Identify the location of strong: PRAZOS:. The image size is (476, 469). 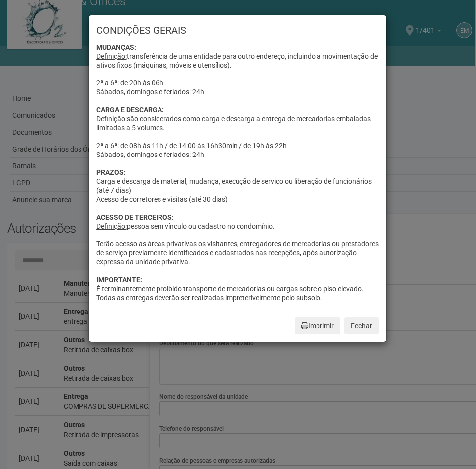
(111, 172).